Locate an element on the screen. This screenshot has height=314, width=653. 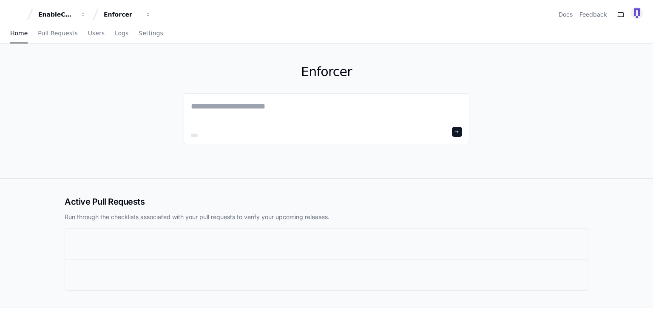
a: Settings is located at coordinates (151, 34).